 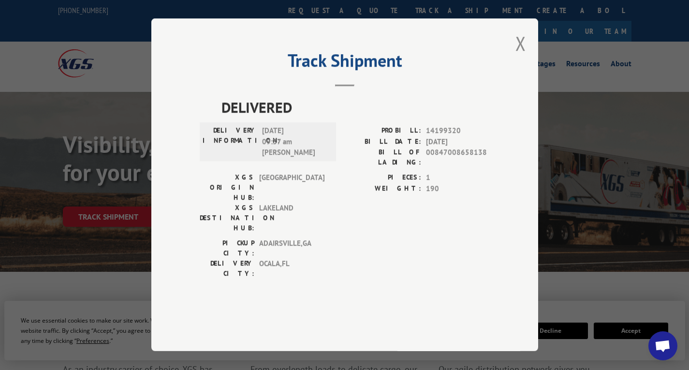 What do you see at coordinates (227, 249) in the screenshot?
I see `label: PICKUP CITY:` at bounding box center [227, 249].